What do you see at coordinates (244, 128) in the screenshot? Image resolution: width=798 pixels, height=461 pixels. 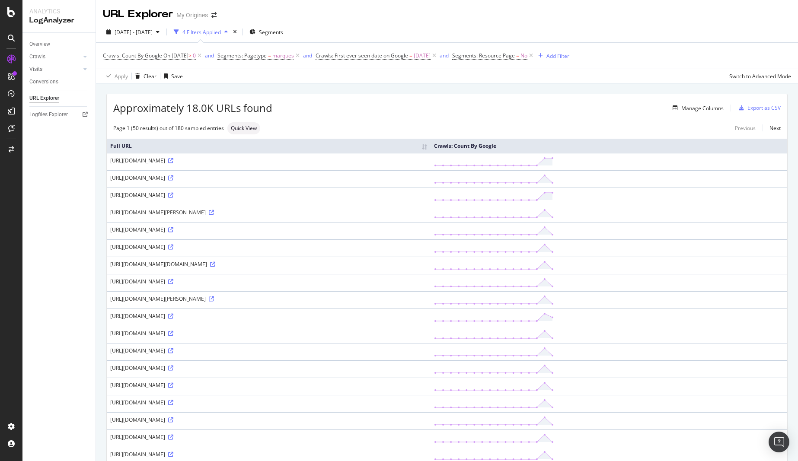 I see `div: neutral label` at bounding box center [244, 128].